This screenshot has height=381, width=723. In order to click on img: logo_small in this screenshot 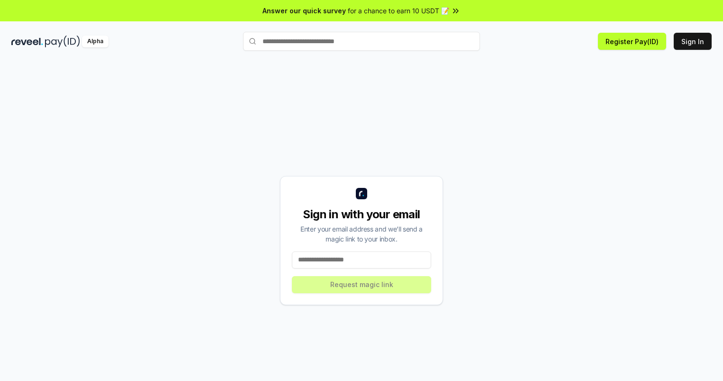, I will do `click(362, 193)`.